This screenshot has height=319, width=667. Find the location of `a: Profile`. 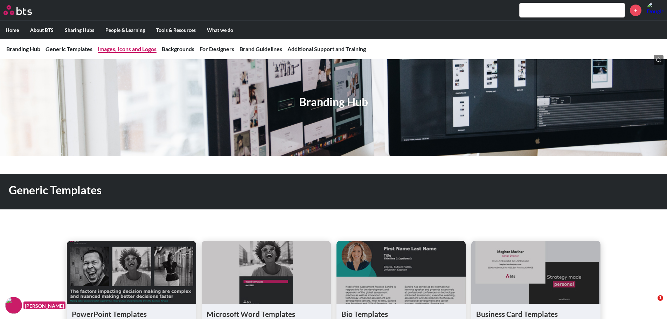

a: Profile is located at coordinates (655, 10).